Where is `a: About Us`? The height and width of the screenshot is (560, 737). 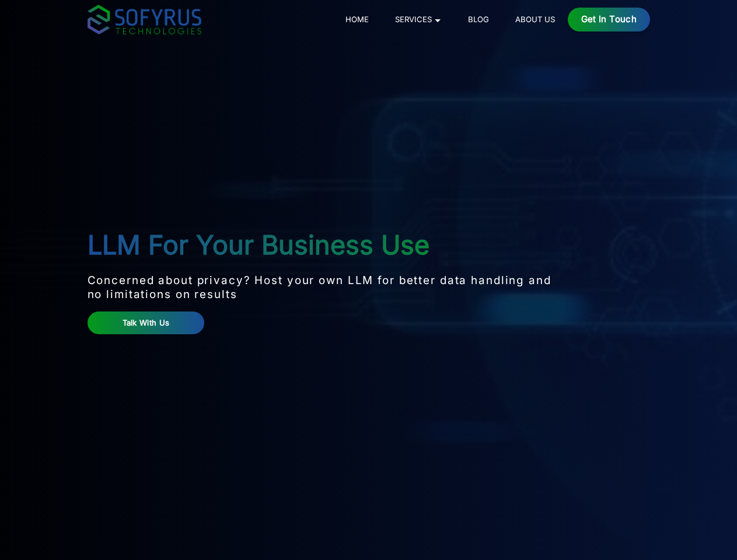 a: About Us is located at coordinates (535, 19).